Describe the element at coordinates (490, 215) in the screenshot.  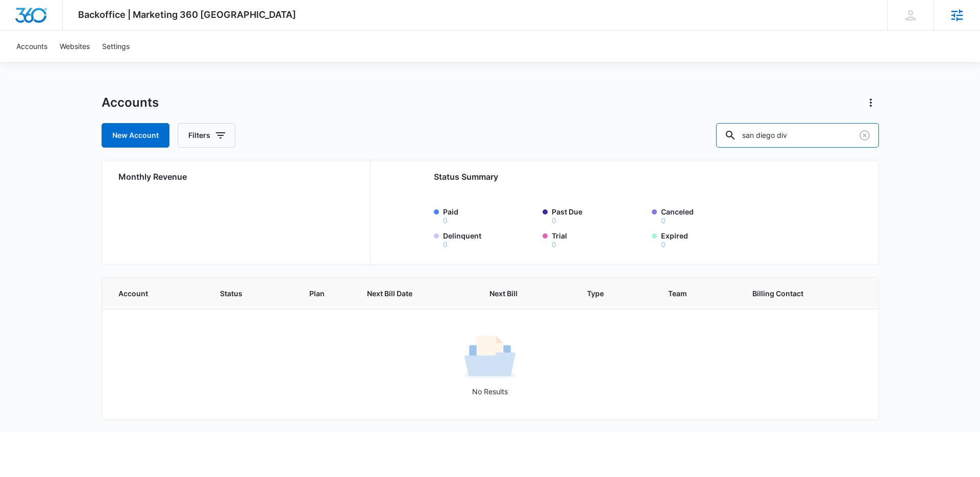
I see `label: Paid` at that location.